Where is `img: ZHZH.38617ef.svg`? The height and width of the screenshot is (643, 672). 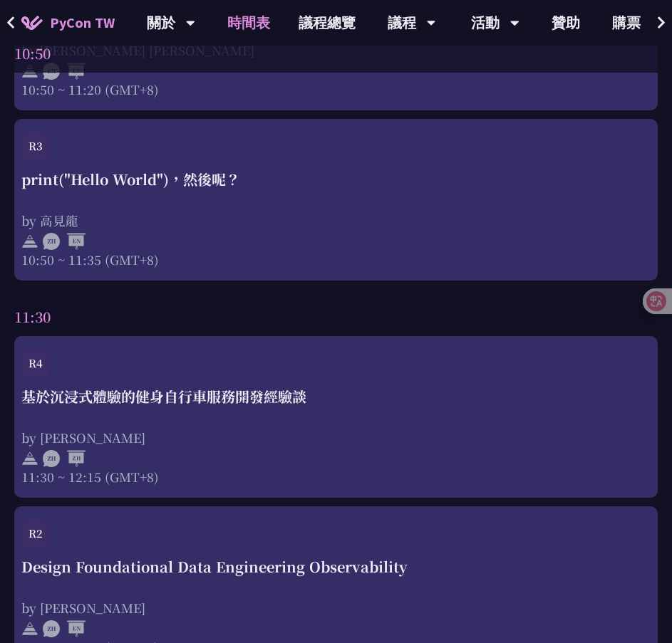
img: ZHZH.38617ef.svg is located at coordinates (64, 458).